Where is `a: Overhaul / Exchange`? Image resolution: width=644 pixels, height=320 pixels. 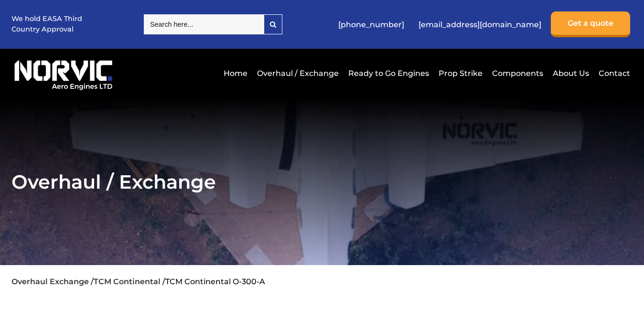 a: Overhaul / Exchange is located at coordinates (298, 73).